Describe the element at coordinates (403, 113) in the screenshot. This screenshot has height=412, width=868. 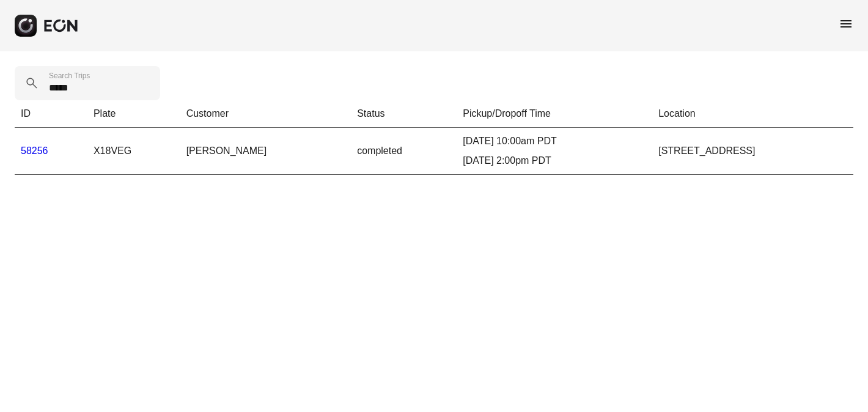
I see `th: Status` at that location.